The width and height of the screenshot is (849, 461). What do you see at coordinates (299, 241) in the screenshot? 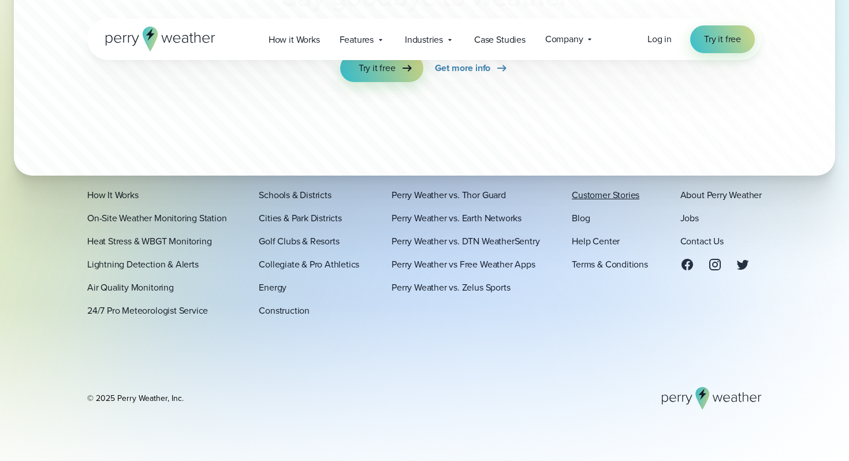
I see `a: Golf Clubs & Resorts` at bounding box center [299, 241].